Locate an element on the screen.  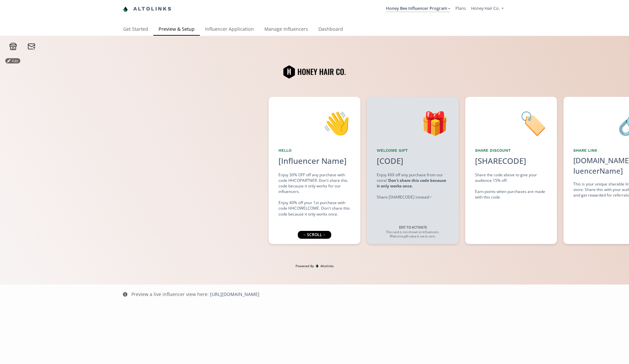
span: Honey Hair Co. is located at coordinates (485, 8).